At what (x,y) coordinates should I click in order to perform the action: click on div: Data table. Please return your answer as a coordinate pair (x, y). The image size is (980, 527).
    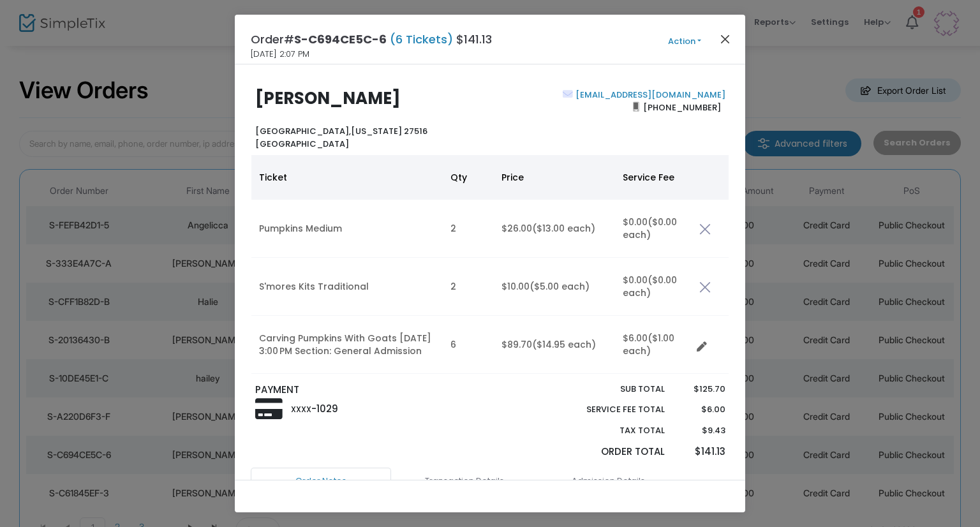
    Looking at the image, I should click on (490, 264).